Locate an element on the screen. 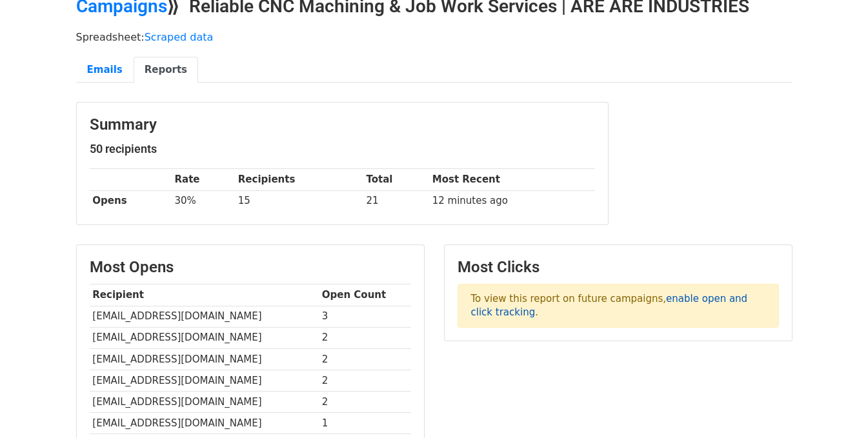  th: Total is located at coordinates (396, 179).